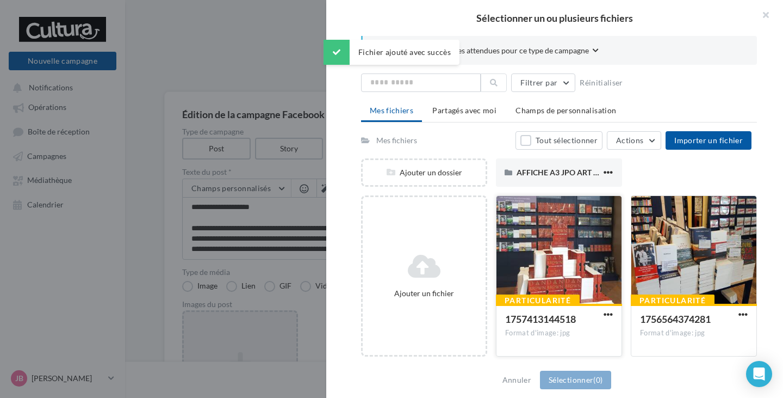  Describe the element at coordinates (424, 293) in the screenshot. I see `div: Ajouter un fichier` at that location.